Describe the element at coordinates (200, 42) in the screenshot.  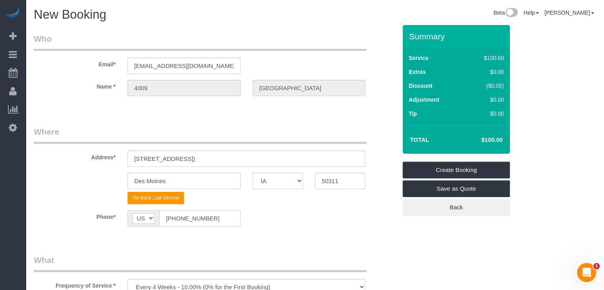
I see `legend: Who` at that location.